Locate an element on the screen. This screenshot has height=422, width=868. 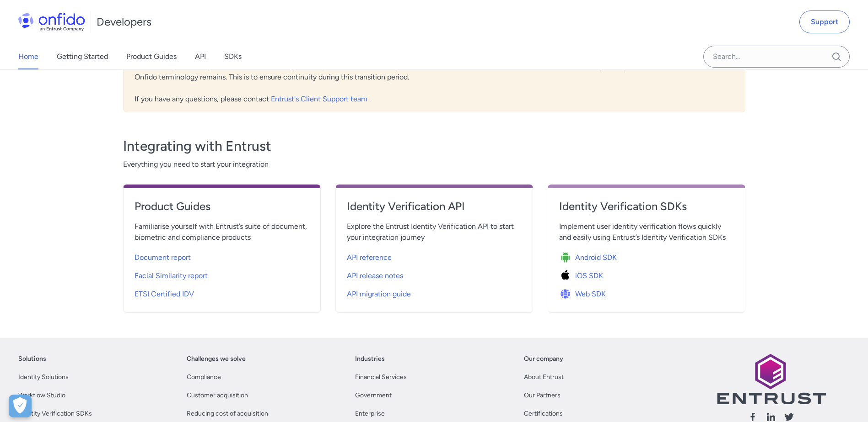
a: Workflow Studio is located at coordinates (42, 396).